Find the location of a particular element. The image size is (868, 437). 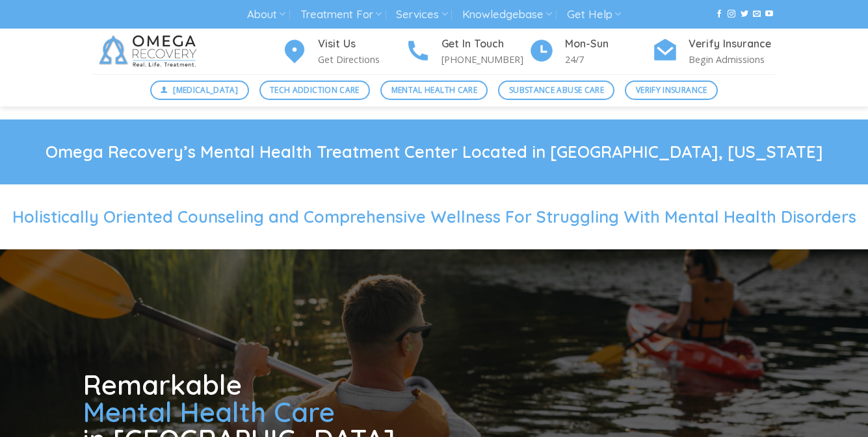

a: Follow on Facebook is located at coordinates (719, 14).